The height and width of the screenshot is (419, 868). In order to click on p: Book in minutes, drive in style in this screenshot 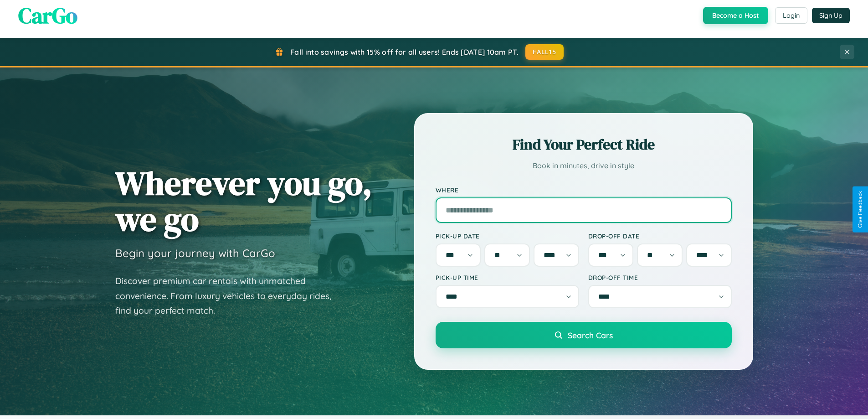, I will do `click(584, 166)`.